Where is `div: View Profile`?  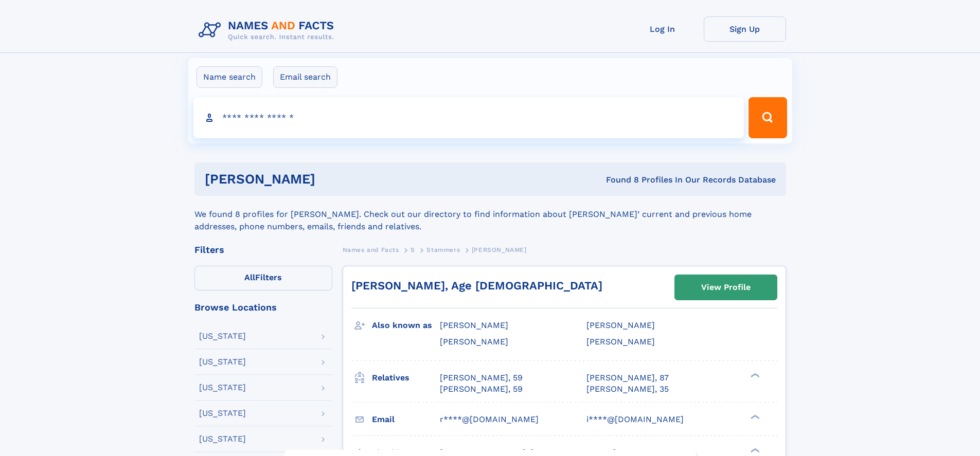 div: View Profile is located at coordinates (726, 287).